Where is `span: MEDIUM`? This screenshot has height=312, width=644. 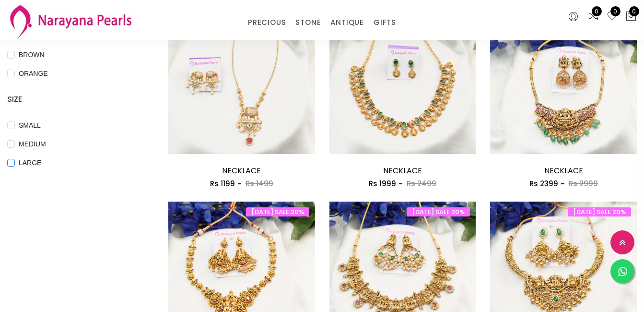
span: MEDIUM is located at coordinates (32, 144).